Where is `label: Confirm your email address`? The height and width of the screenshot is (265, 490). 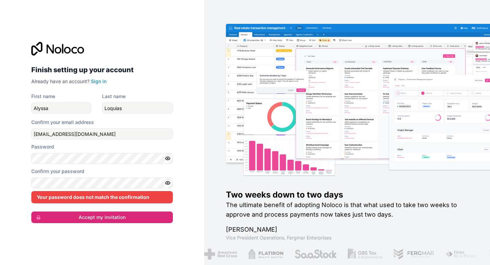
label: Confirm your email address is located at coordinates (63, 122).